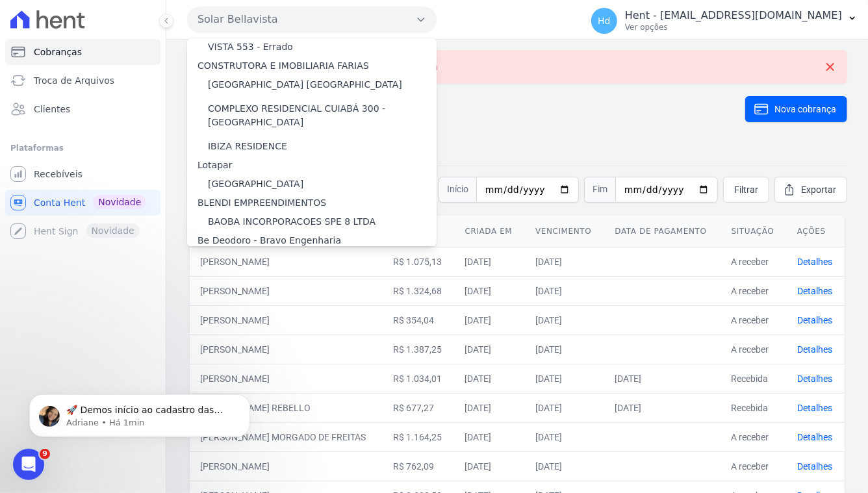 The height and width of the screenshot is (493, 868). What do you see at coordinates (52, 109) in the screenshot?
I see `span: Clientes` at bounding box center [52, 109].